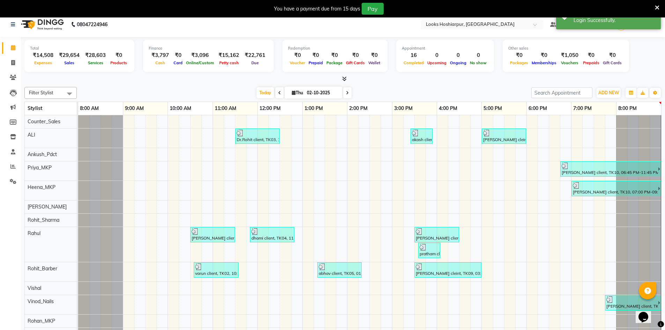 Image resolution: width=665 pixels, height=330 pixels. Describe the element at coordinates (265, 92) in the screenshot. I see `span: Today` at that location.